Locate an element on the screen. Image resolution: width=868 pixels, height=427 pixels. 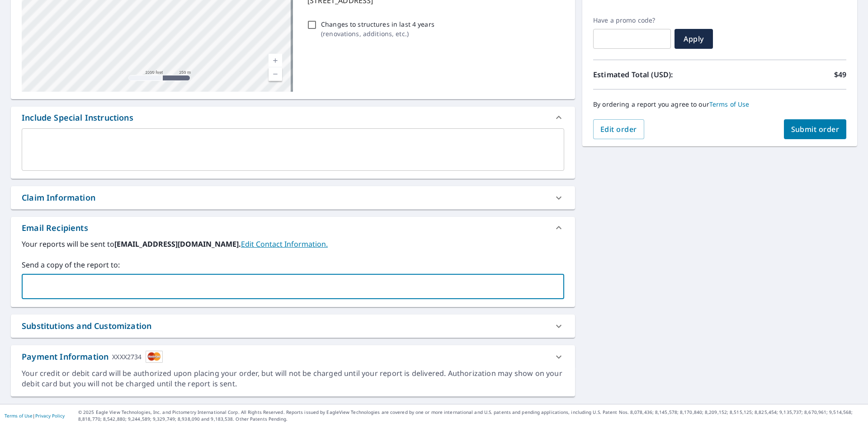
img: cardImage is located at coordinates (154, 357).